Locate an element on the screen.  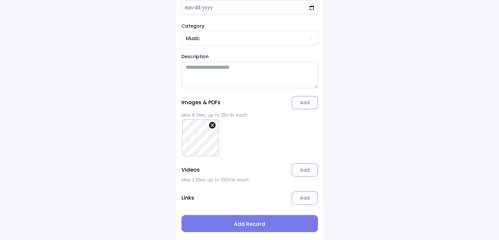
p: Images & PDFs is located at coordinates (201, 102).